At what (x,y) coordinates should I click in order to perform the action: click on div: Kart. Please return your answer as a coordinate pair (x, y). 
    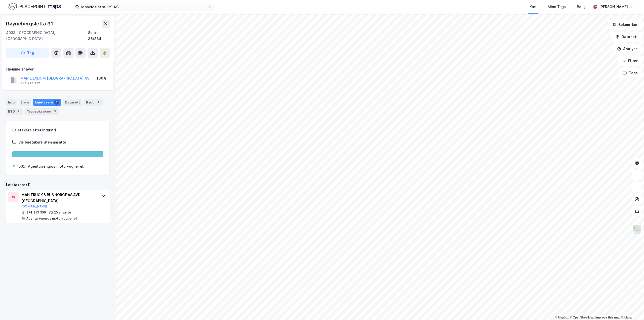
    Looking at the image, I should click on (533, 7).